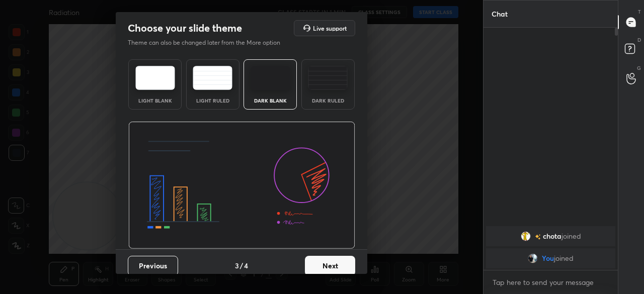 The image size is (644, 294). Describe the element at coordinates (209, 43) in the screenshot. I see `p: Theme can also be changed later from the More option` at that location.